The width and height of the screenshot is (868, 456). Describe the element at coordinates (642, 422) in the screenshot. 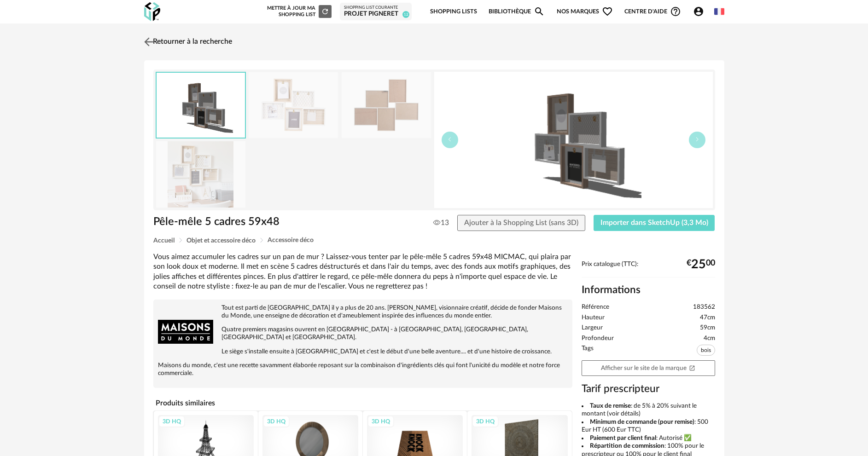

I see `b: Minimum de commande (pour remise)` at that location.